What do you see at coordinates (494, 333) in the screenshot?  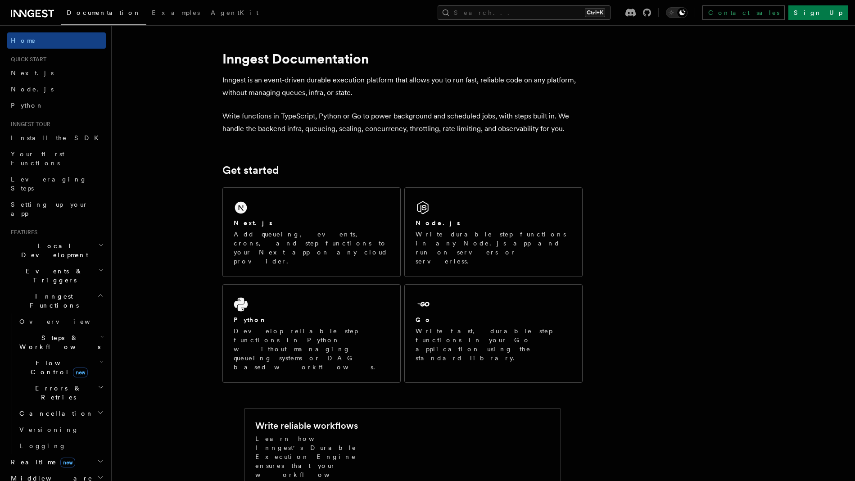 I see `a: GoWrite fast, durable step functions in your Go application using the standard library.` at bounding box center [494, 333].